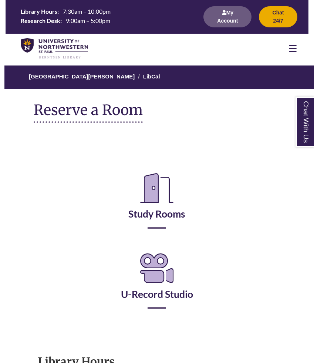 The image size is (314, 363). I want to click on a: Chat 24/7, so click(278, 20).